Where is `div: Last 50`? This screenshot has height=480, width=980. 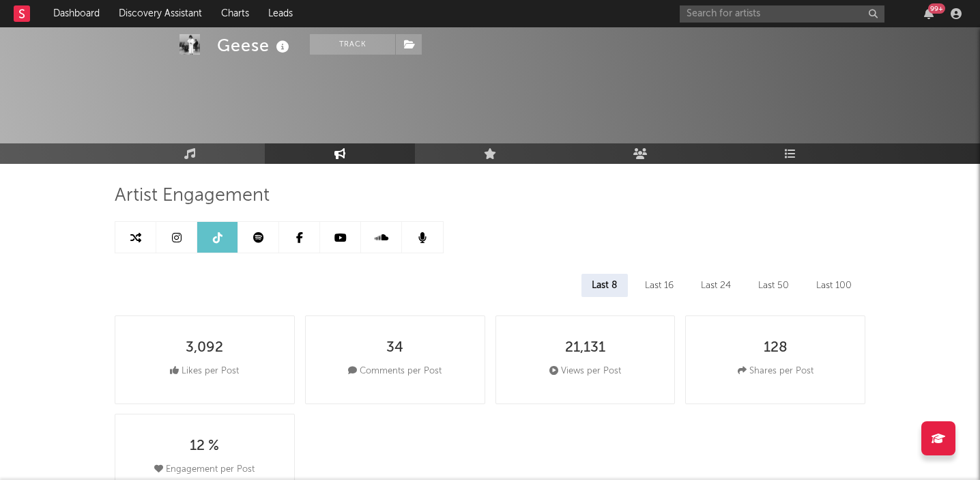 div: Last 50 is located at coordinates (772, 285).